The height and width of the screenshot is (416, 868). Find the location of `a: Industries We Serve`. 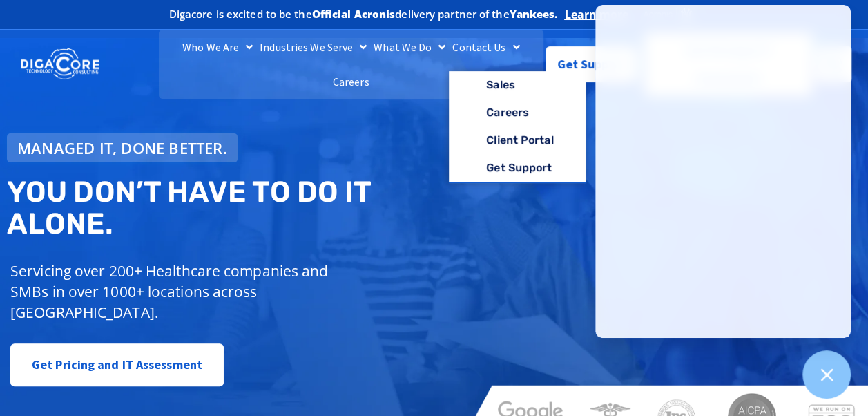

a: Industries We Serve is located at coordinates (313, 47).